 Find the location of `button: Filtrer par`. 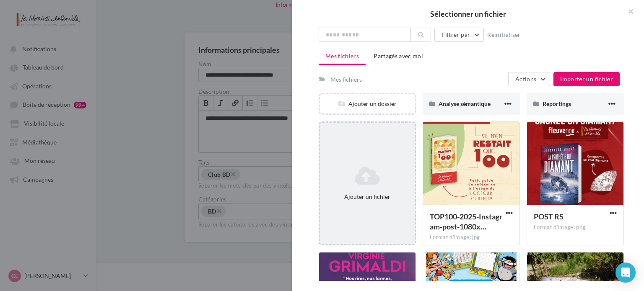

button: Filtrer par is located at coordinates (459, 35).